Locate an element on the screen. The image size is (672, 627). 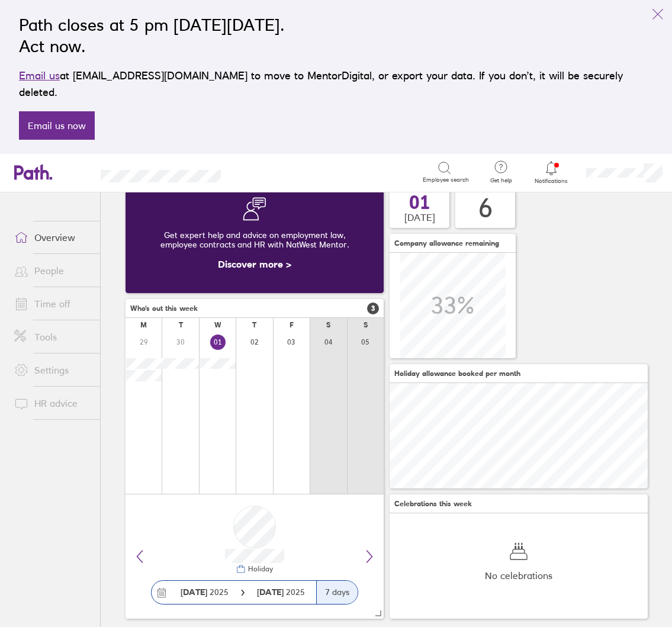
div: 7 days is located at coordinates (337, 592).